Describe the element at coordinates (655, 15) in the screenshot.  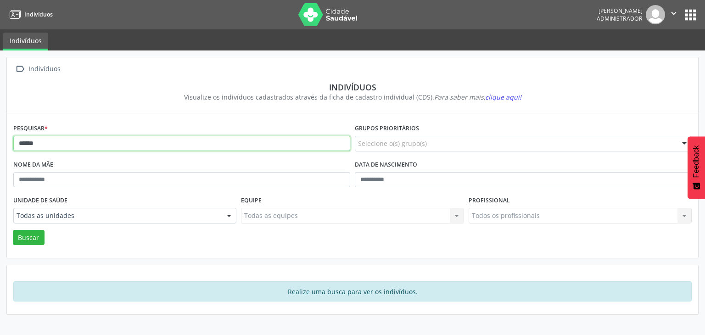
I see `img: img` at that location.